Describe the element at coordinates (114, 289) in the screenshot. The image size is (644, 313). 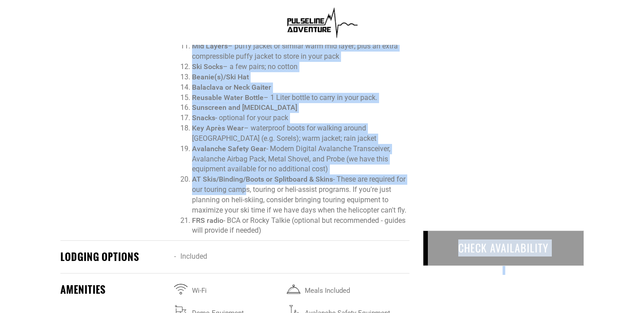
I see `div: Amenities` at that location.